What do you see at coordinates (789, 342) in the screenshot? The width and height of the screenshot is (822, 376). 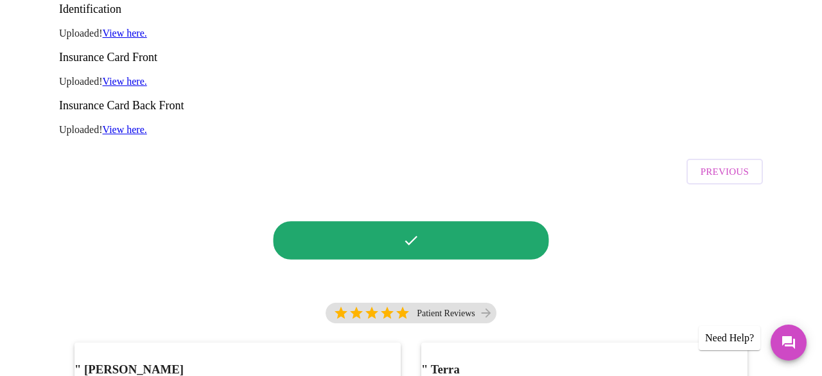 I see `button: Messages` at bounding box center [789, 342].